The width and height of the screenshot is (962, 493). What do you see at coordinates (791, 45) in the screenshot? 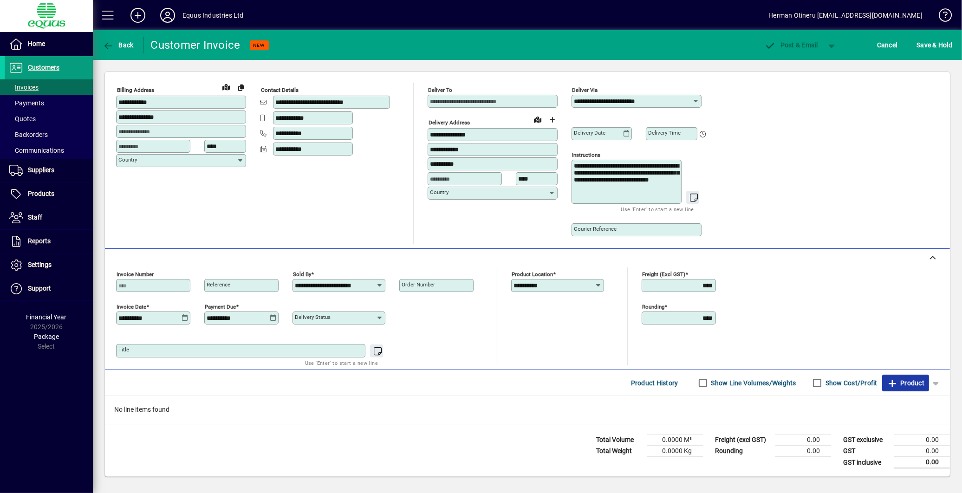
I see `button: Post & Email` at bounding box center [791, 45].